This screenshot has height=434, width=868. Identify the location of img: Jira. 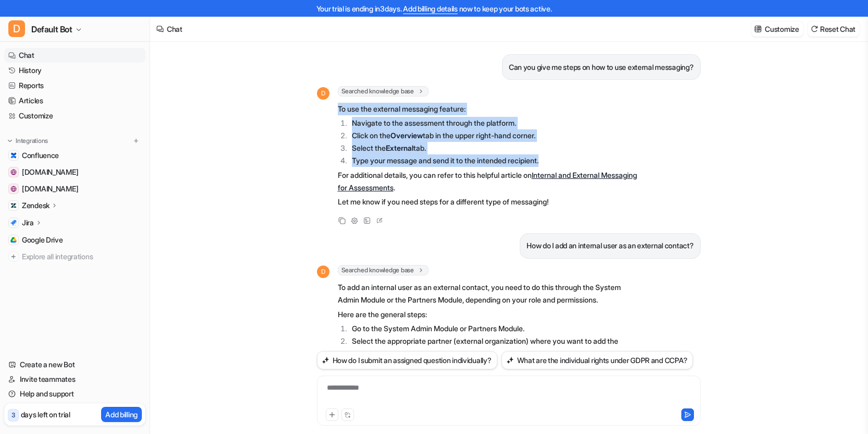
(13, 223).